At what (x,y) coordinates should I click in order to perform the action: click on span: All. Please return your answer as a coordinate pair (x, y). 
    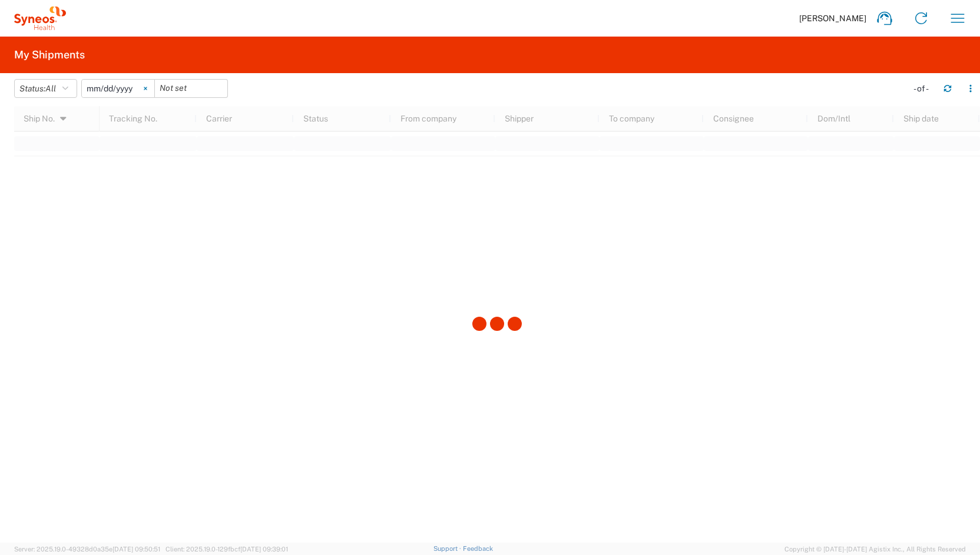
    Looking at the image, I should click on (50, 88).